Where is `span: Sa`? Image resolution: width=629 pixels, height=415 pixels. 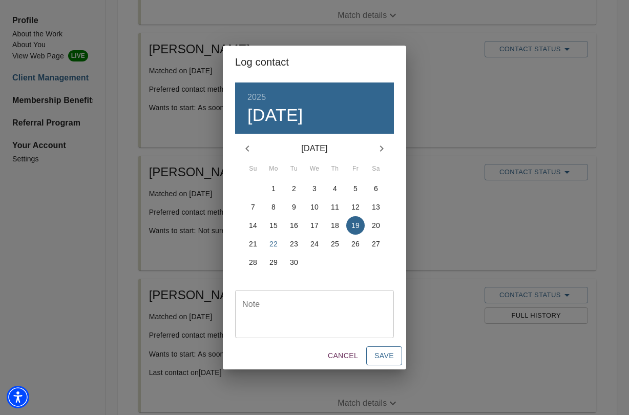 span: Sa is located at coordinates (376, 169).